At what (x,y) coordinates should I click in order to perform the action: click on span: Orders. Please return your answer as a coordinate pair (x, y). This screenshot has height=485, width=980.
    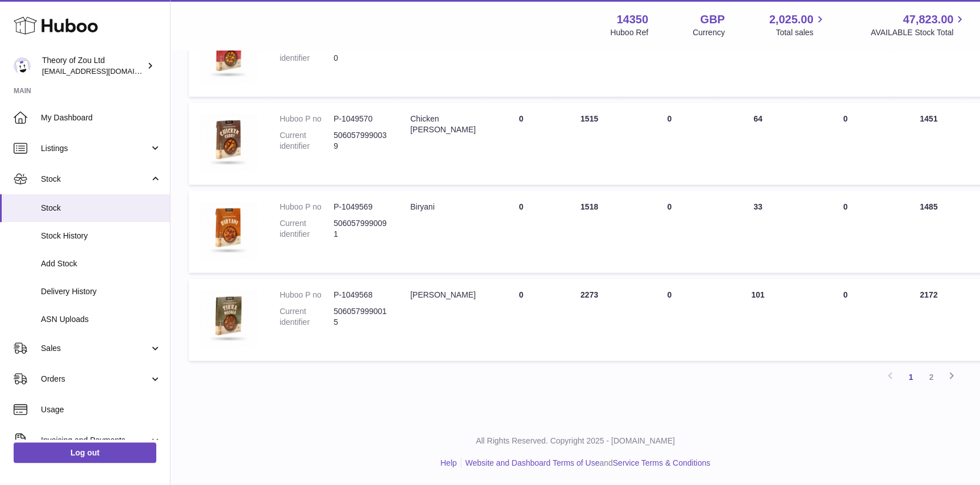
    Looking at the image, I should click on (95, 379).